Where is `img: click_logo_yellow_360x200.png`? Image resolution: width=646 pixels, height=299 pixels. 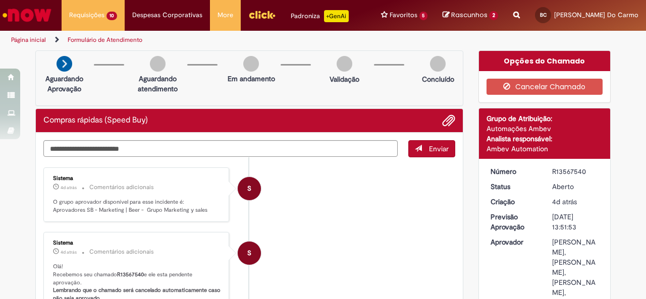
img: click_logo_yellow_360x200.png is located at coordinates (262, 15).